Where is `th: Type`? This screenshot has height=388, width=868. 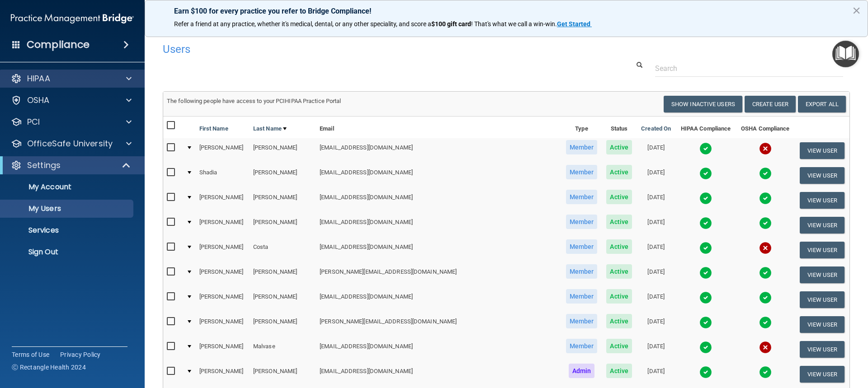 th: Type is located at coordinates (581, 128).